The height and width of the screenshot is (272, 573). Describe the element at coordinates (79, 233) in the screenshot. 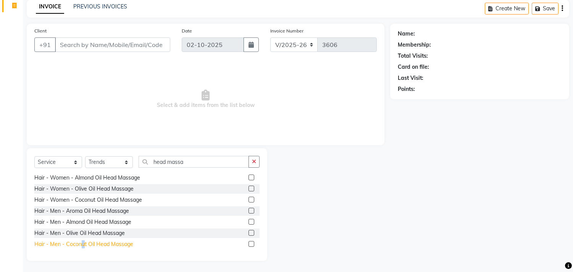

I see `div: Hair - Men - Olive Oil Head Massage` at that location.